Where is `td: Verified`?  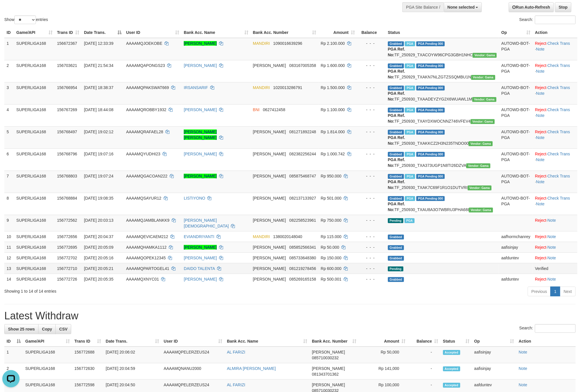 td: Verified is located at coordinates (554, 268).